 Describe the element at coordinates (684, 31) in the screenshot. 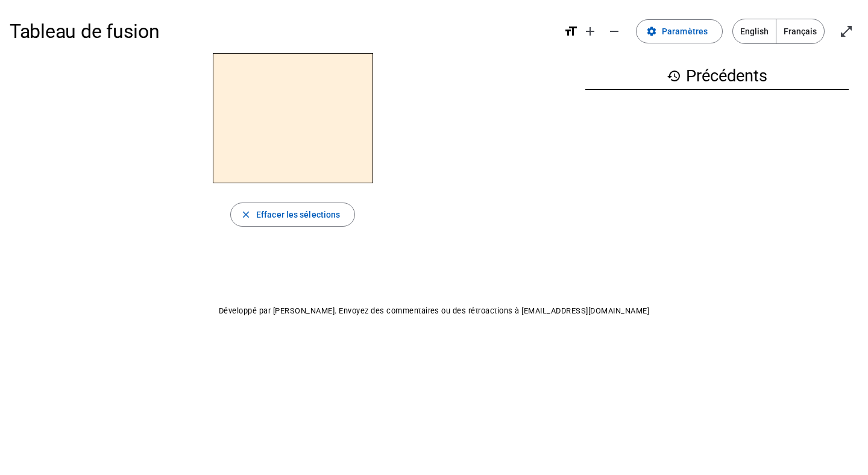

I see `span: Paramètres` at that location.